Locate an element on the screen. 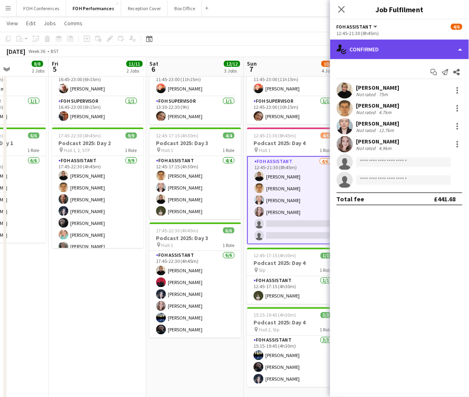 The height and width of the screenshot is (397, 469). span: Edit is located at coordinates (31, 23).